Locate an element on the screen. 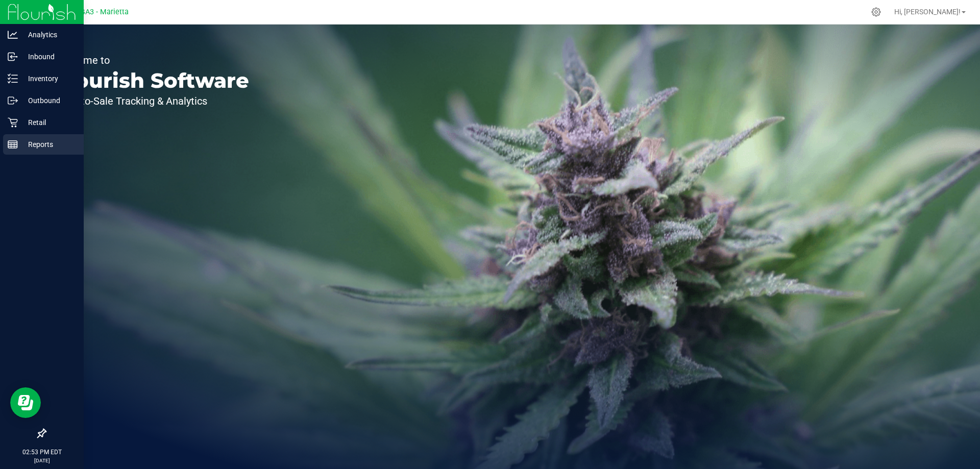  p: Reports is located at coordinates (48, 144).